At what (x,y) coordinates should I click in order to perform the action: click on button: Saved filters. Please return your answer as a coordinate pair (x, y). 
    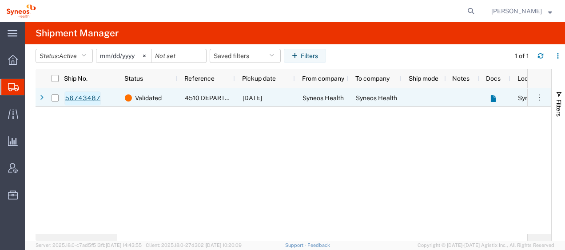
    Looking at the image, I should click on (245, 56).